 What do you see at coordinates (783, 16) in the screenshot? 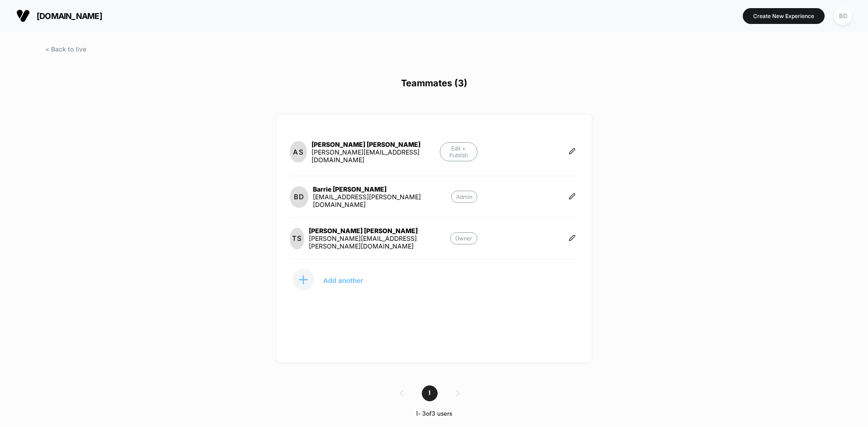
I see `button: Create New Experience` at bounding box center [783, 16].